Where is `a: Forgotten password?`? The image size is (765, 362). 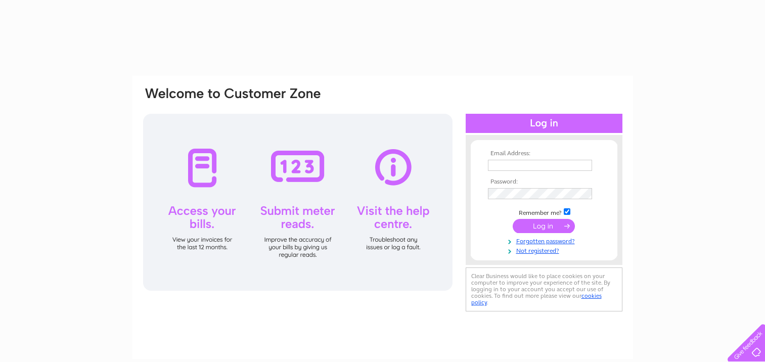 a: Forgotten password? is located at coordinates (545, 240).